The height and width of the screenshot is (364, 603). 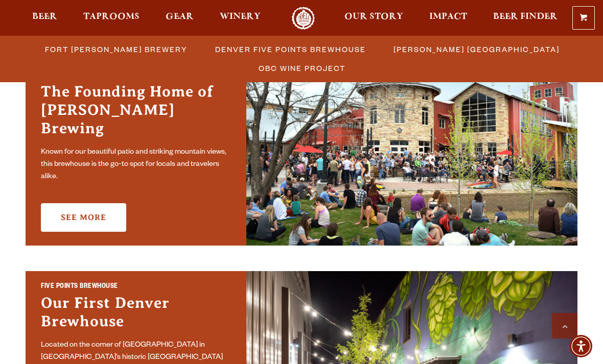 What do you see at coordinates (525, 18) in the screenshot?
I see `a: Beer Finder` at bounding box center [525, 18].